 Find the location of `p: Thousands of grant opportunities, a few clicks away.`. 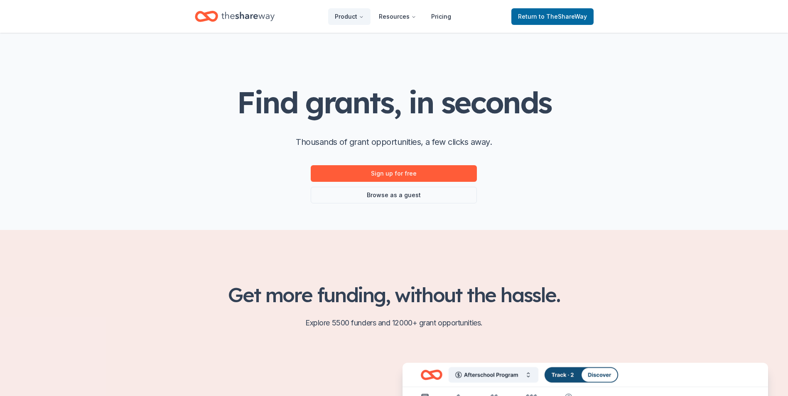

p: Thousands of grant opportunities, a few clicks away. is located at coordinates (394, 142).